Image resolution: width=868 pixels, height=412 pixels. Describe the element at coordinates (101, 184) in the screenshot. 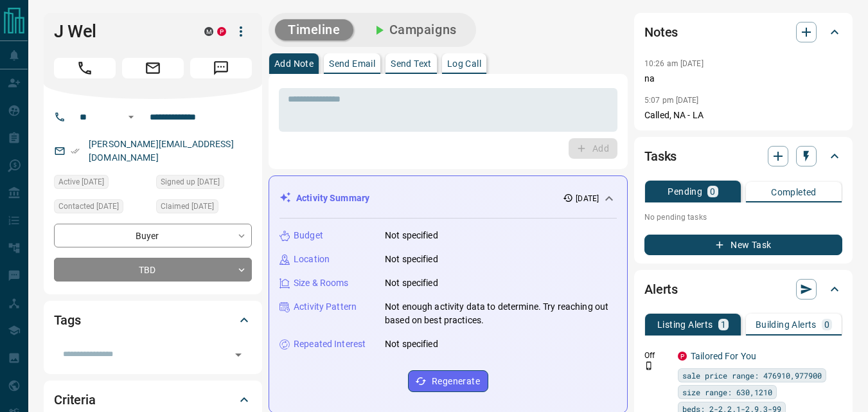

I see `div: Mon Jan 20 2025` at that location.